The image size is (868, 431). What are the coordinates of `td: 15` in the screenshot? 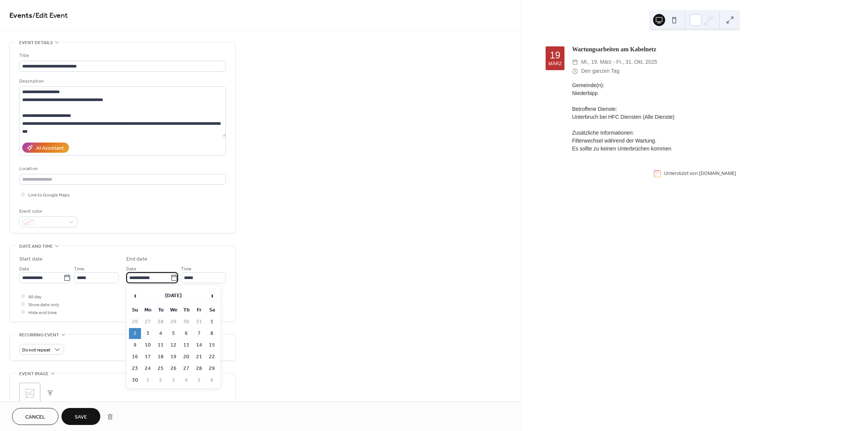 It's located at (212, 345).